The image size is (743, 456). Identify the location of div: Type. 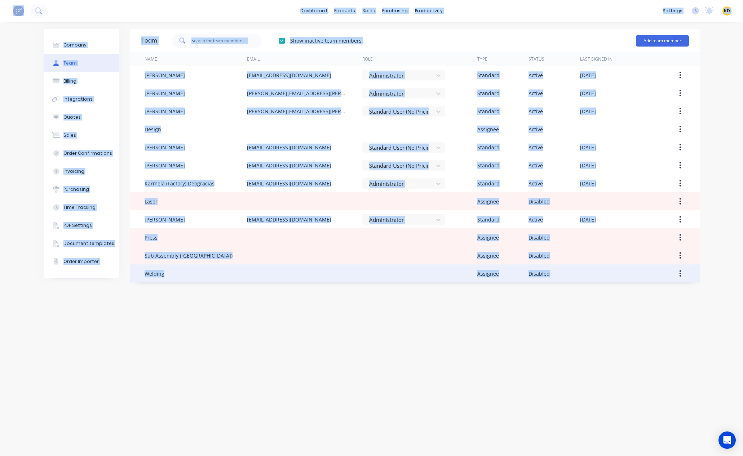
(483, 59).